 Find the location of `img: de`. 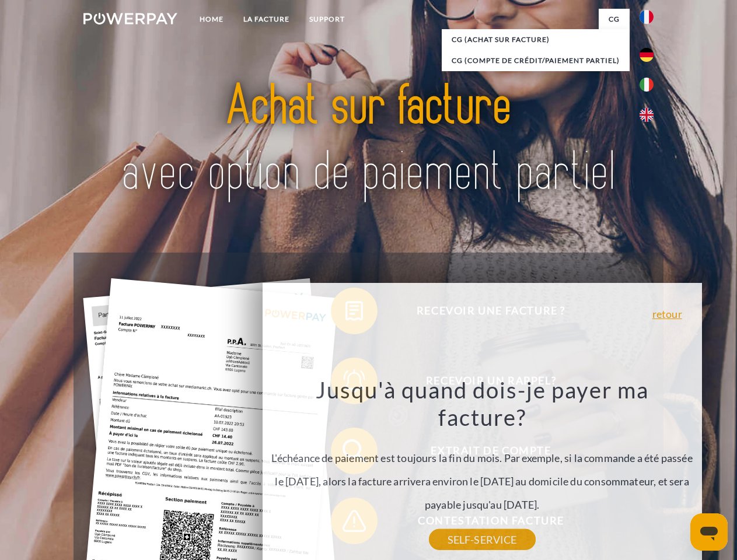

img: de is located at coordinates (647, 55).